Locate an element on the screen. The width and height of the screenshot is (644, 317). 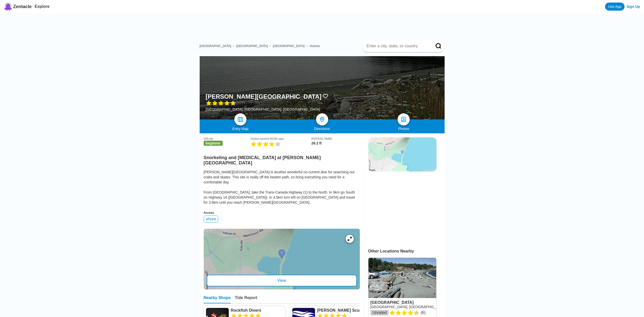
a: Rockfish Divers is located at coordinates (257, 310).